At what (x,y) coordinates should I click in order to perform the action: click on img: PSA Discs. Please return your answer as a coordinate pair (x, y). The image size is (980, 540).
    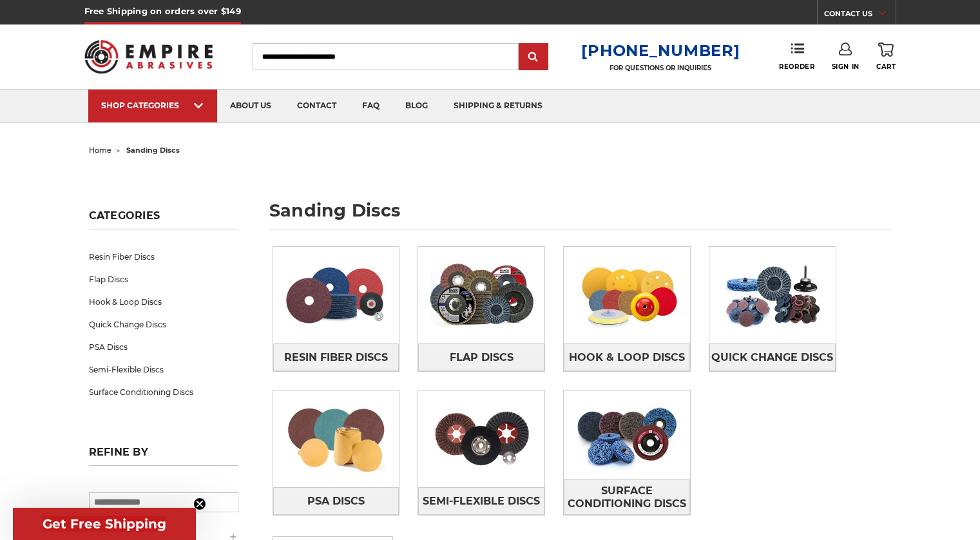
    Looking at the image, I should click on (336, 439).